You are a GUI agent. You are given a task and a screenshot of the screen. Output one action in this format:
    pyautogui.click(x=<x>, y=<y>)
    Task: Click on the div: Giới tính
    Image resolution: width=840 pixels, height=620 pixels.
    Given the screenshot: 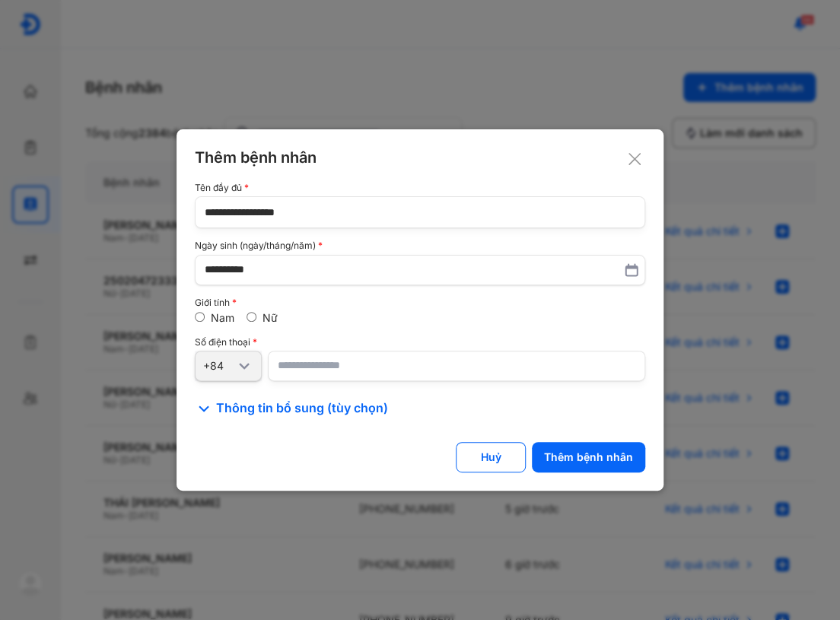 What is the action you would take?
    pyautogui.click(x=420, y=303)
    